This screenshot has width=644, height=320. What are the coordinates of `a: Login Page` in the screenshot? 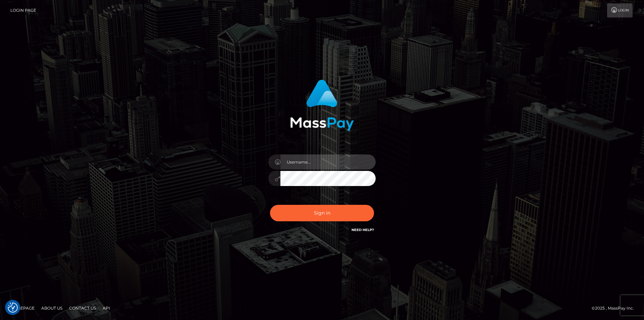 It's located at (23, 11).